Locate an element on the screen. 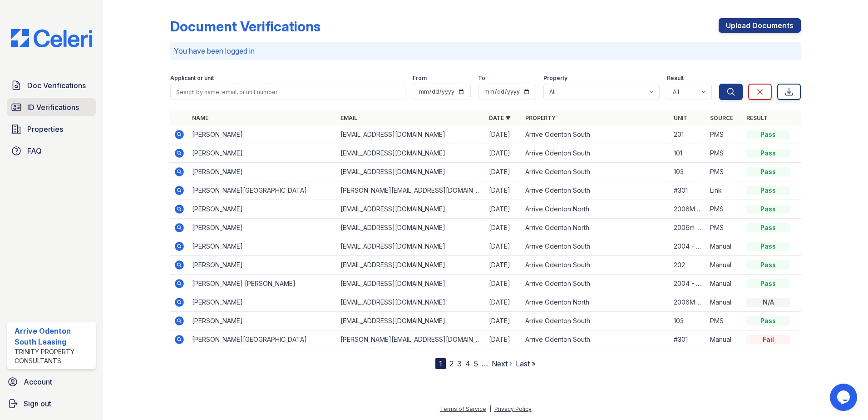 This screenshot has height=420, width=868. button: Sign out is located at coordinates (52, 403).